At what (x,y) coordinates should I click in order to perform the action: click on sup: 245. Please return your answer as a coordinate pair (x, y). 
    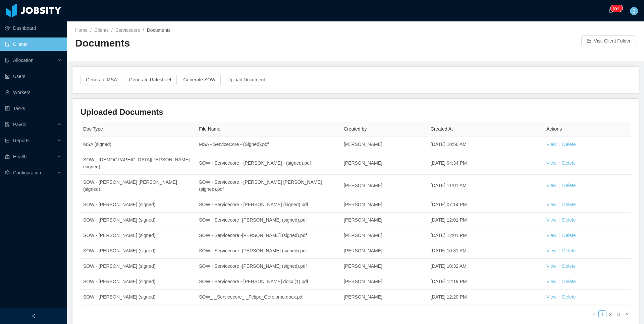
    Looking at the image, I should click on (616, 8).